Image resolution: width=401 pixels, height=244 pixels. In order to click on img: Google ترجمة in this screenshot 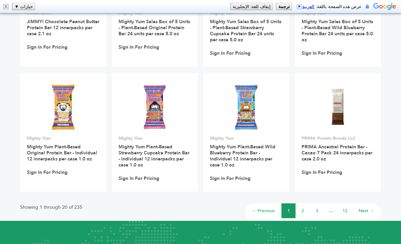, I will do `click(385, 7)`.